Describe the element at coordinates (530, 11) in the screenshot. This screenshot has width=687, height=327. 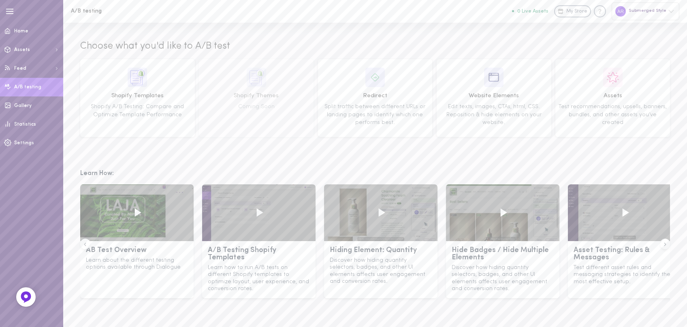
I see `button: 0 Live Assets` at that location.